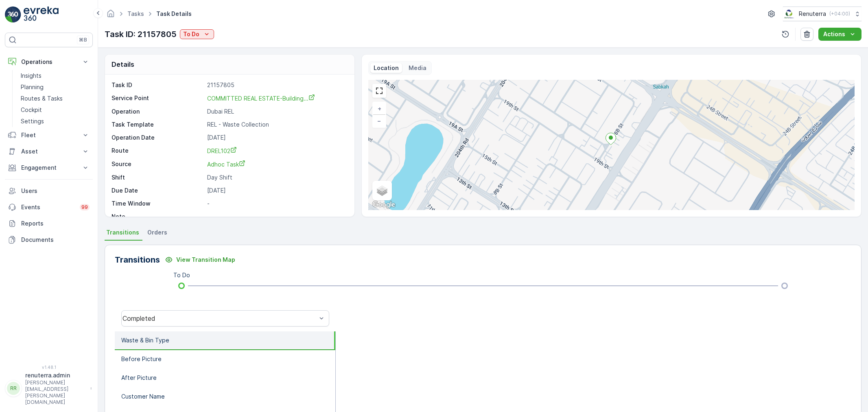 The height and width of the screenshot is (412, 868). Describe the element at coordinates (41, 99) in the screenshot. I see `p: Routes & Tasks` at that location.